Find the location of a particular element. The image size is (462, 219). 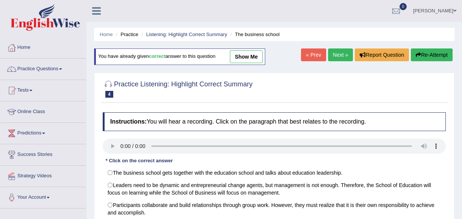

button: Report Question is located at coordinates (382, 55).